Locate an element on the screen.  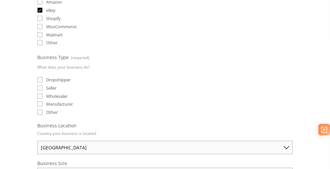
input: Walmart is located at coordinates (40, 35).